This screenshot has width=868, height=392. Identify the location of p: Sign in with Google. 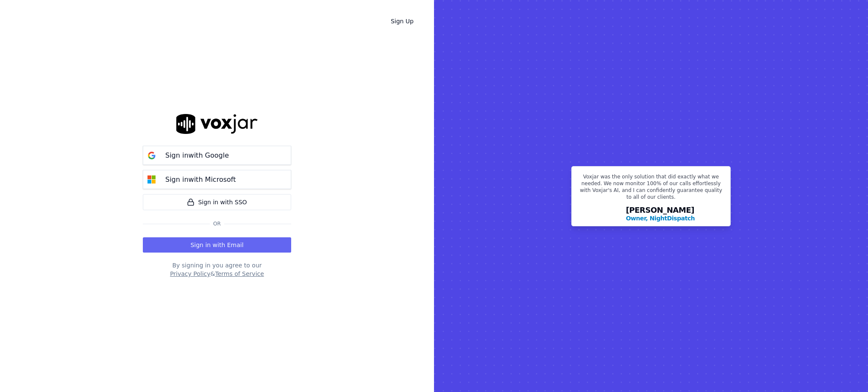
(197, 156).